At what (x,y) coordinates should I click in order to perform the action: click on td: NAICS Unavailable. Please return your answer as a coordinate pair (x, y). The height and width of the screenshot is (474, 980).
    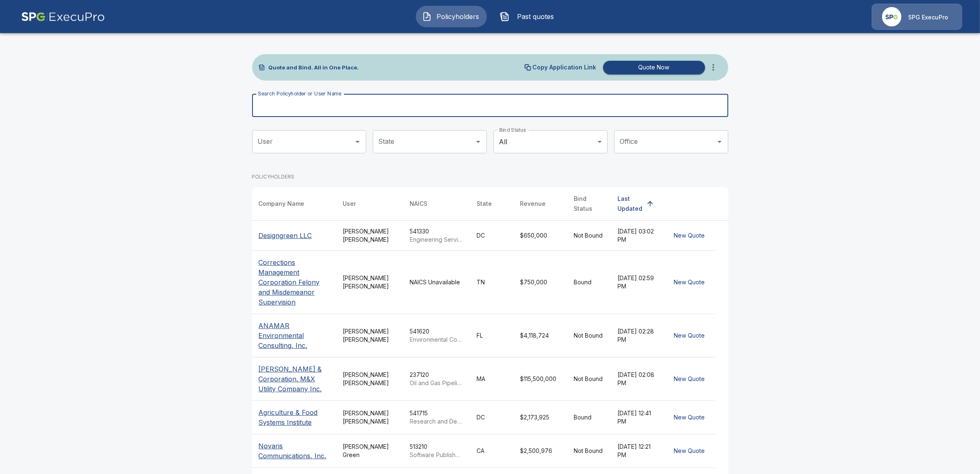
    Looking at the image, I should click on (437, 283).